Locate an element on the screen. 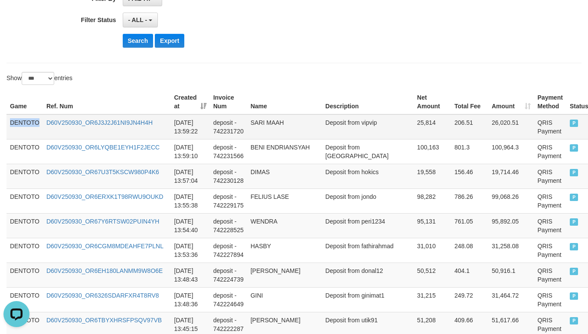 This screenshot has width=588, height=334. td: deposit - 742224739 is located at coordinates (228, 275).